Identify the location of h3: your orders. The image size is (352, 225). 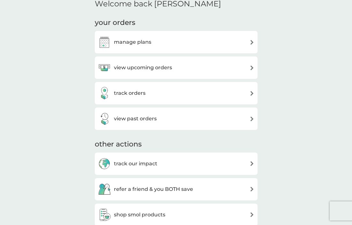
(115, 23).